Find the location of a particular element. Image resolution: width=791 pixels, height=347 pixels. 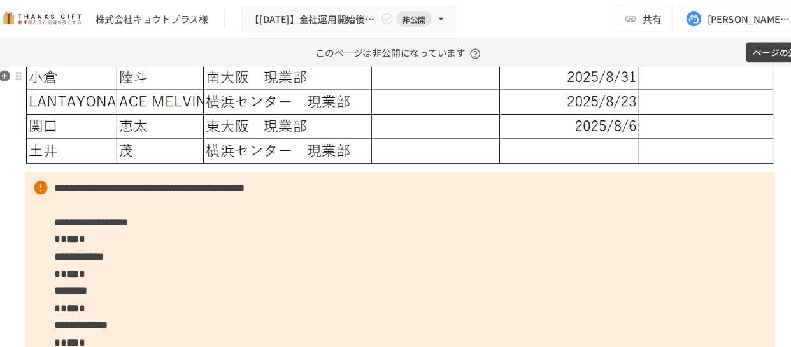

img: mMP1OxWUAhQbsRWCurg7vIHe5HqDpP7qZo7fRoNLXQh is located at coordinates (56, 18).